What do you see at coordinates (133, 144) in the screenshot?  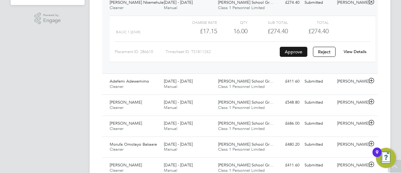 I see `span: Morufa Omotayo Bakaare` at bounding box center [133, 144].